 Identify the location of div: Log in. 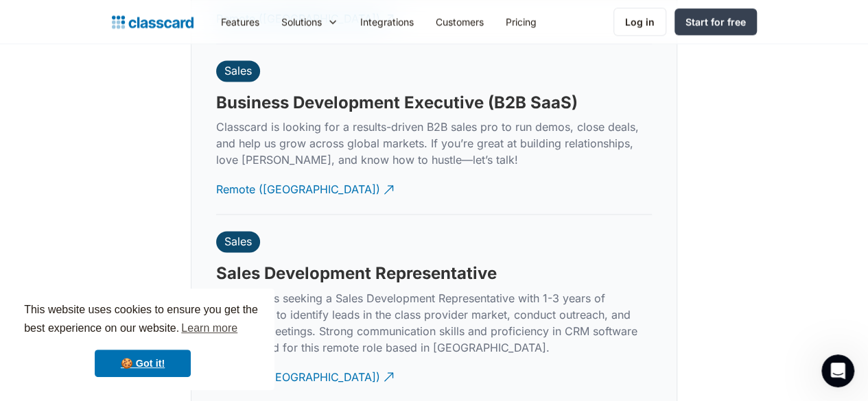
(639, 22).